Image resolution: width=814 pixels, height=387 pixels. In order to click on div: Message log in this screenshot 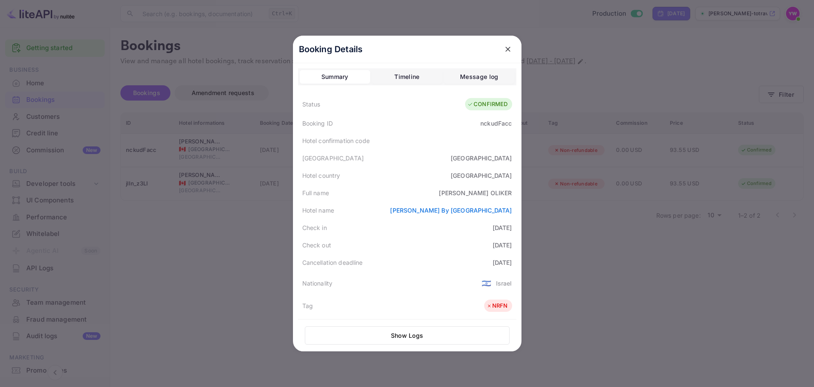, I will do `click(479, 77)`.